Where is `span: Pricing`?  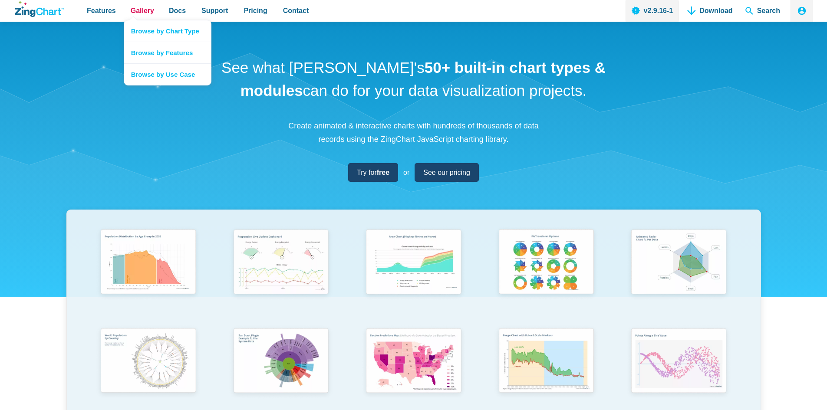
span: Pricing is located at coordinates (255, 10).